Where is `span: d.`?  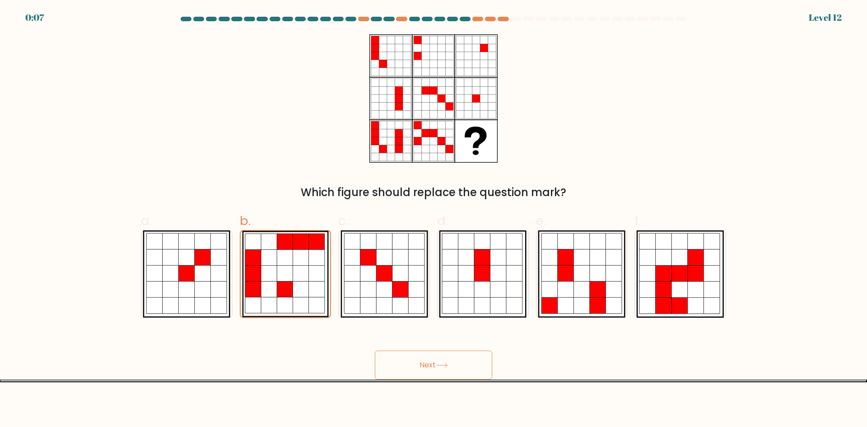 span: d. is located at coordinates (442, 220).